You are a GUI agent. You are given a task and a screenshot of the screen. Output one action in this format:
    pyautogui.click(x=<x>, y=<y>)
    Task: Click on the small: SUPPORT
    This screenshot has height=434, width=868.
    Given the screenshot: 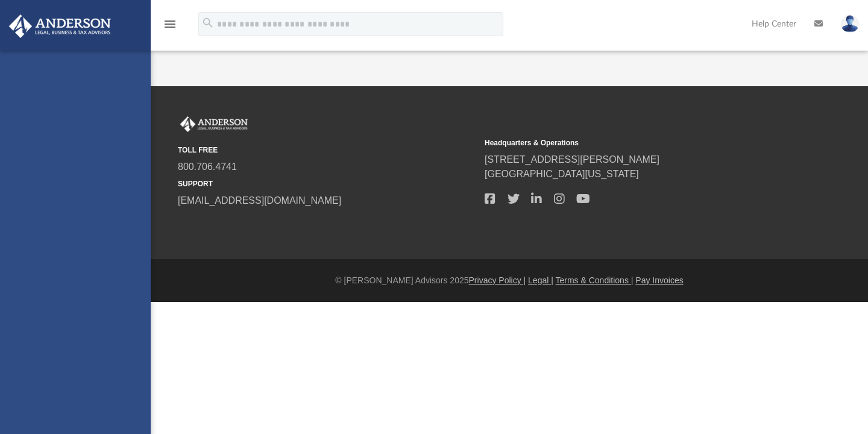 What is the action you would take?
    pyautogui.click(x=327, y=184)
    